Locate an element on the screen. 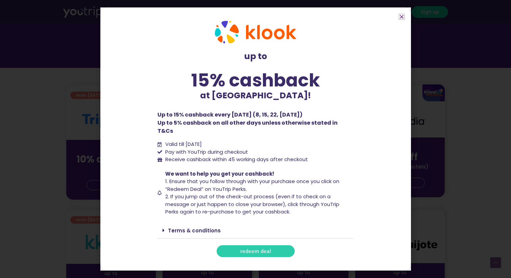  p: up to is located at coordinates (256, 56).